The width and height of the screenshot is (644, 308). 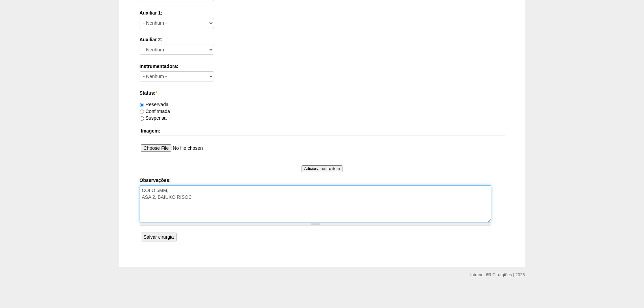 What do you see at coordinates (322, 180) in the screenshot?
I see `label: Observações:` at bounding box center [322, 180].